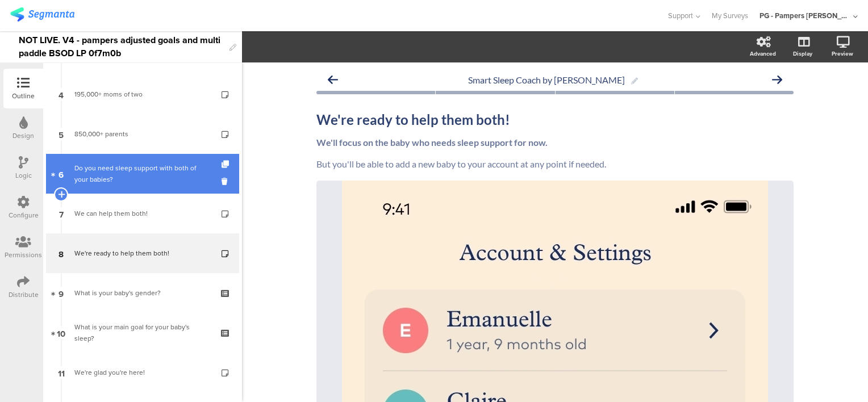  What do you see at coordinates (555, 164) in the screenshot?
I see `p: But you'll be able to add a new baby to your account at any point if needed.` at bounding box center [555, 164].